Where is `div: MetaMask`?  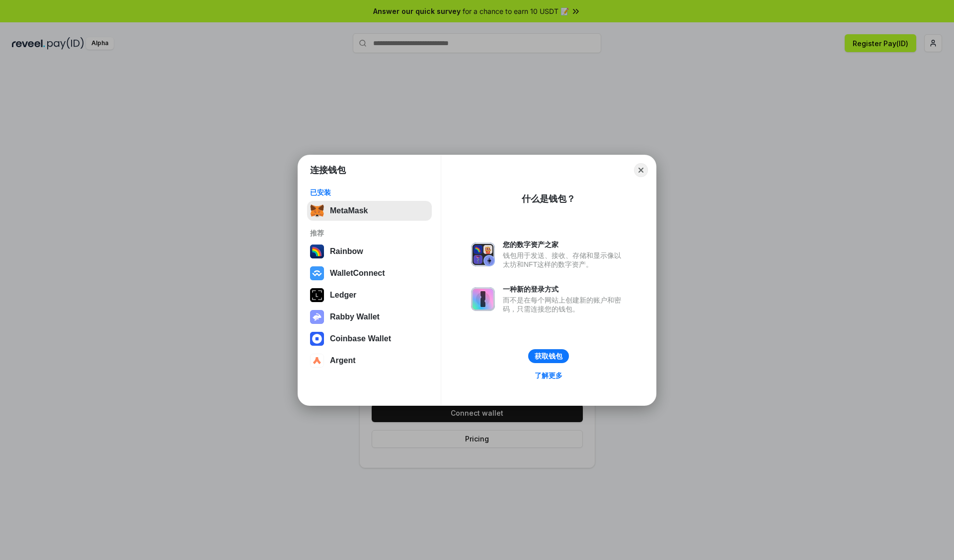
div: MetaMask is located at coordinates (349, 211).